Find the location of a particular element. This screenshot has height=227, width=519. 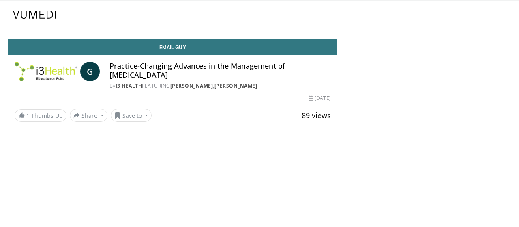

span: G is located at coordinates (90, 71).